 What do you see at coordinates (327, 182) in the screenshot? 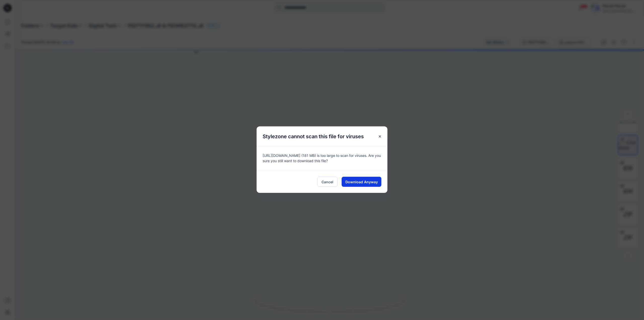
I see `button: Cancel` at bounding box center [327, 182].